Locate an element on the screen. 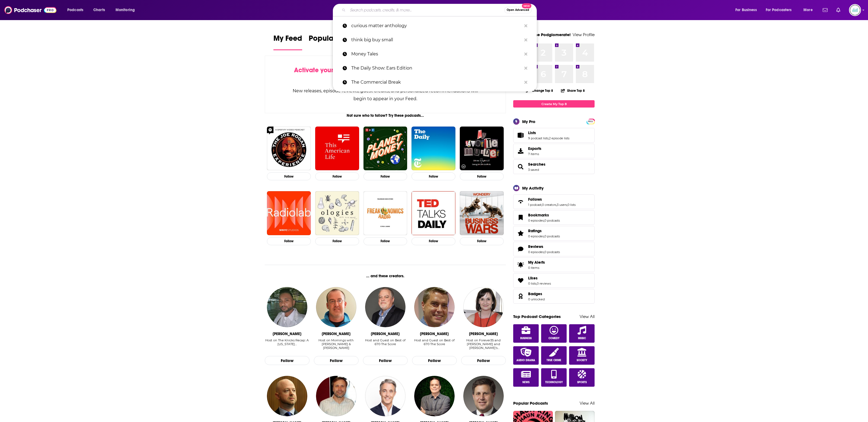 This screenshot has width=868, height=422. span: Activate your Feed is located at coordinates (322, 70).